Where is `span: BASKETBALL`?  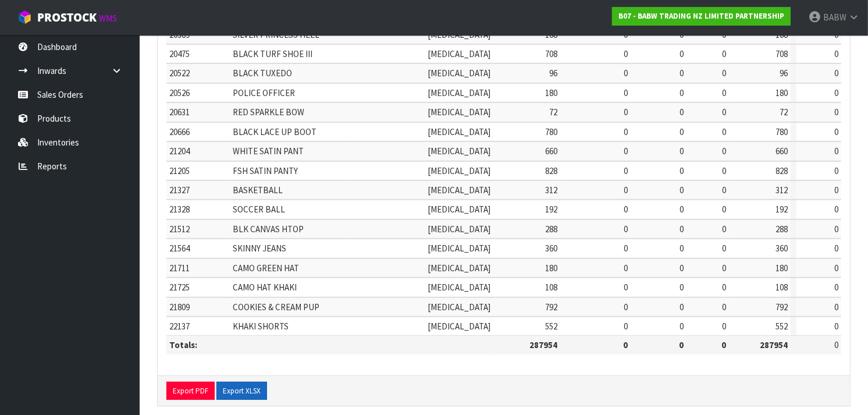 span: BASKETBALL is located at coordinates (258, 190).